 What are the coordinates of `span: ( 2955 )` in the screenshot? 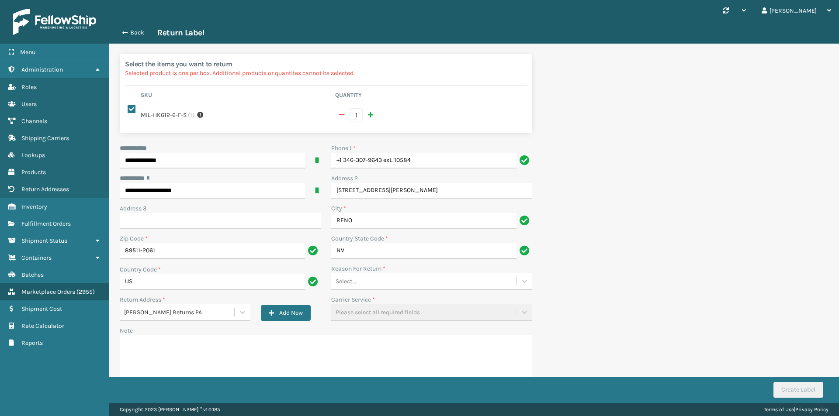 It's located at (86, 292).